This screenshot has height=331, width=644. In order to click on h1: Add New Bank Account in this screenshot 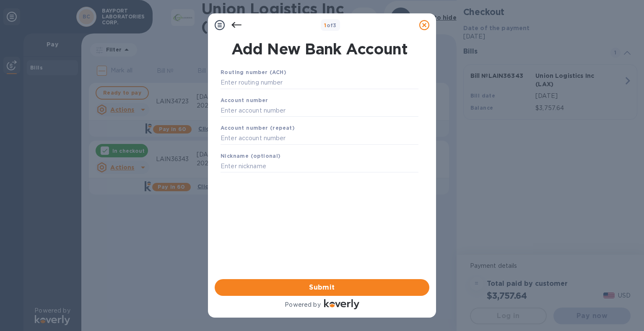, I will do `click(319, 49)`.